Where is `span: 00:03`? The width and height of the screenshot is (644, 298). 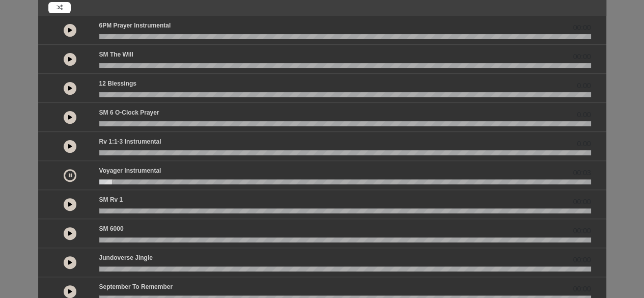 span: 00:03 is located at coordinates (582, 173).